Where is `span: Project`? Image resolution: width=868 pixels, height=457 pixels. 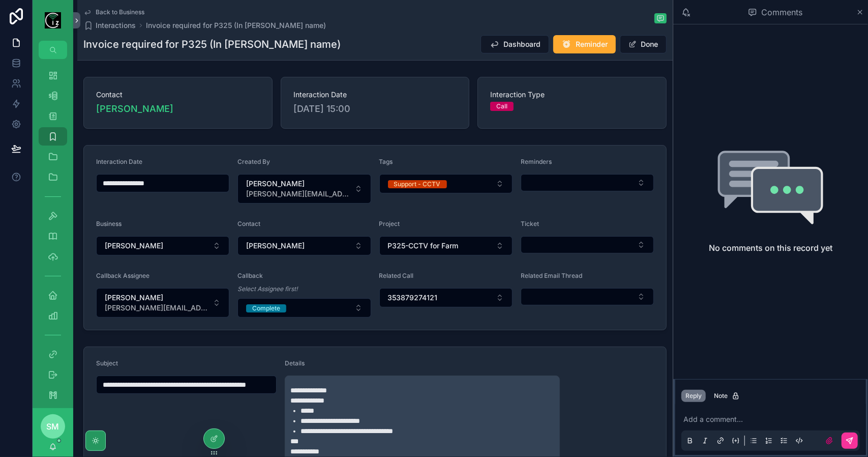 span: Project is located at coordinates (390, 224).